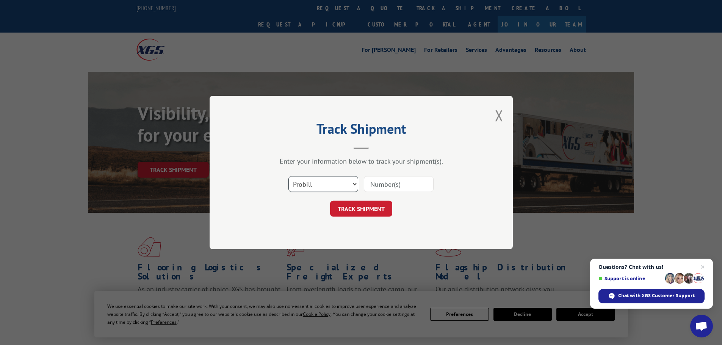 The image size is (722, 345). What do you see at coordinates (361, 161) in the screenshot?
I see `div: Enter your information below to track your shipment(s).` at bounding box center [361, 161].